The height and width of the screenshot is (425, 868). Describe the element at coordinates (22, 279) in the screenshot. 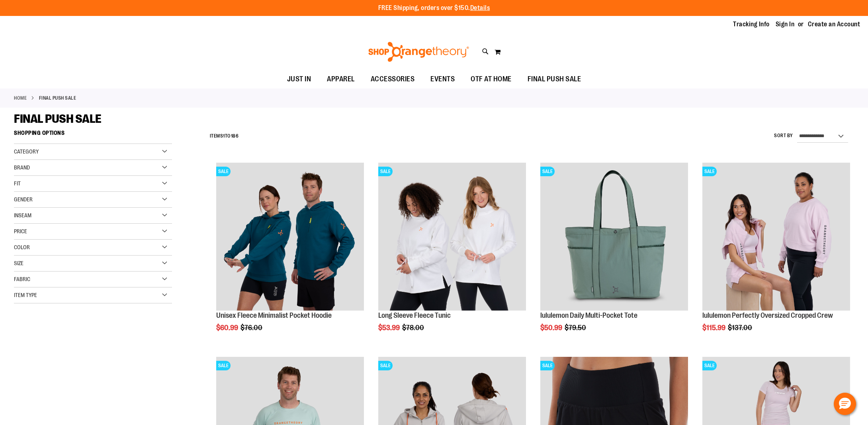

I see `span: Fabric` at that location.